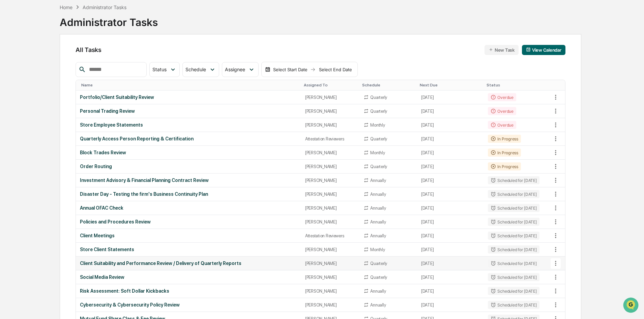  What do you see at coordinates (25, 88) in the screenshot?
I see `a: 🖐️Preclearance` at bounding box center [25, 88].